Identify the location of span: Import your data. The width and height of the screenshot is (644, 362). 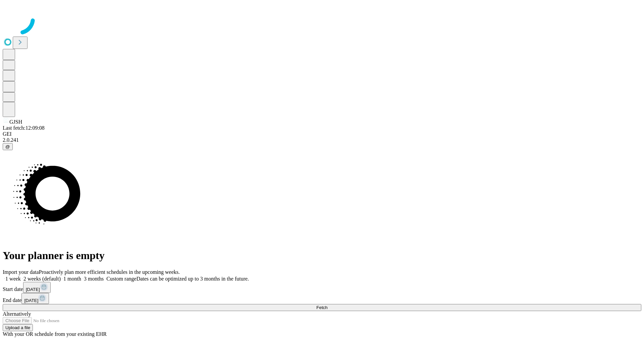
(21, 272).